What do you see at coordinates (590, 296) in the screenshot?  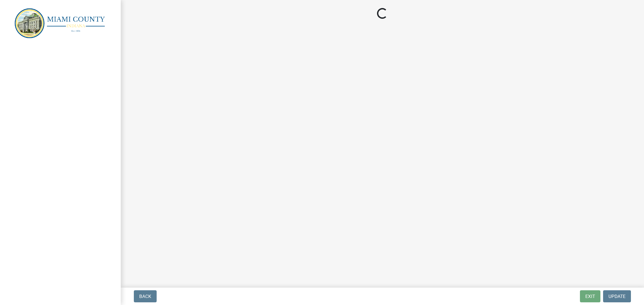 I see `button: Exit` at bounding box center [590, 296].